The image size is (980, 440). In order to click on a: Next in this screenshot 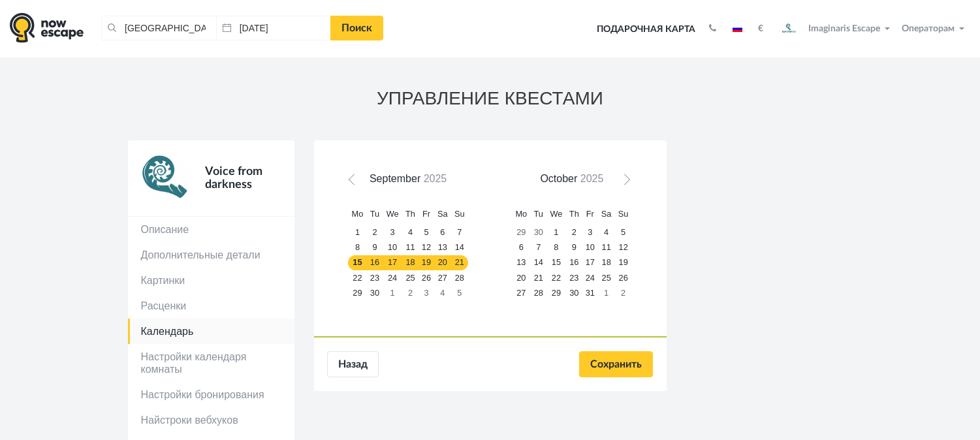, I will do `click(624, 182)`.